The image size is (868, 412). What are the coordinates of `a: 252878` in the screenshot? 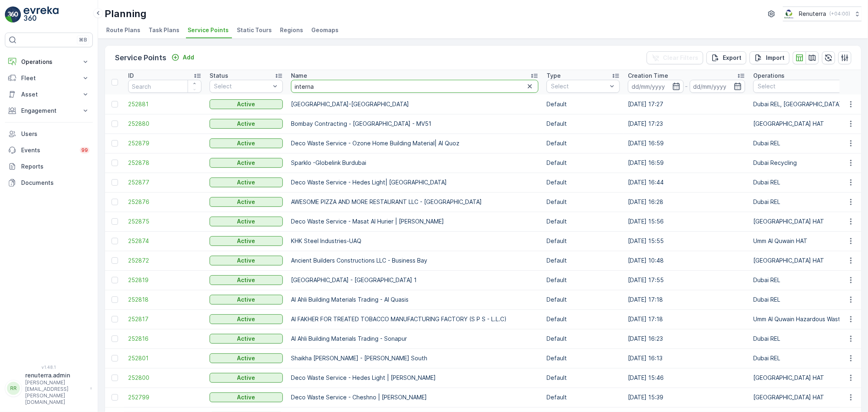 It's located at (165, 163).